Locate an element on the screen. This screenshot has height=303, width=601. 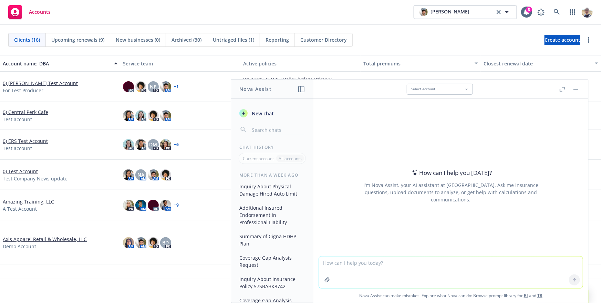
div: 5 is located at coordinates (529, 10).